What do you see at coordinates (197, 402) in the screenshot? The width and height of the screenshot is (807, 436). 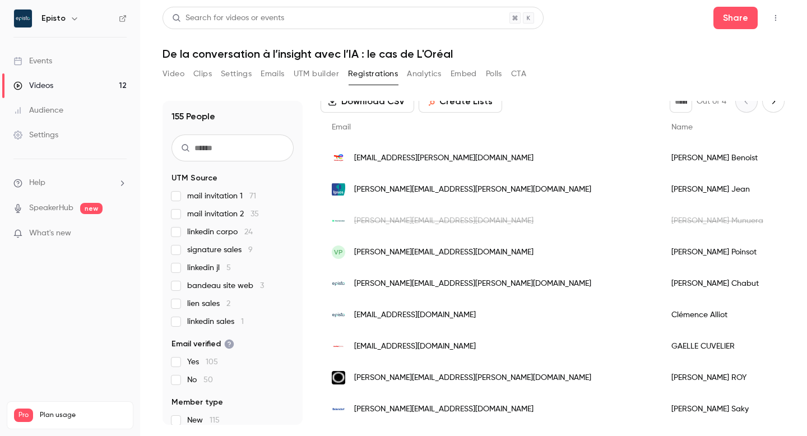 I see `span: Member type` at bounding box center [197, 402].